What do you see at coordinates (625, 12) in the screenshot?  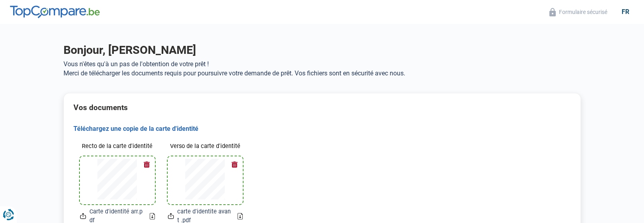 I see `div: fr` at bounding box center [625, 12].